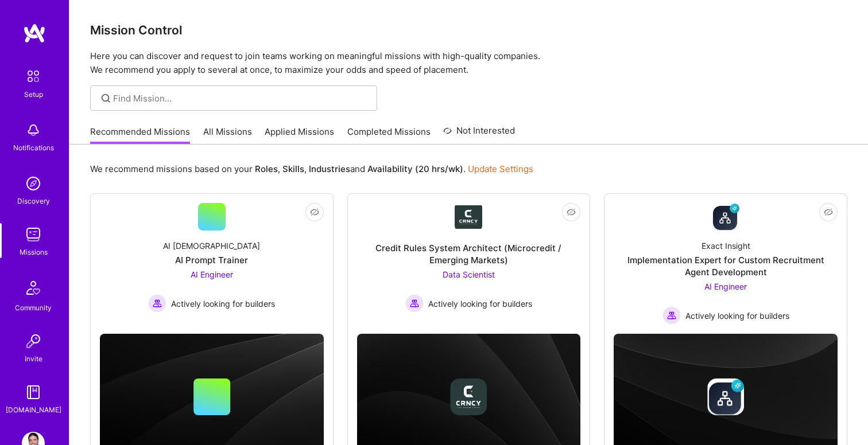 The width and height of the screenshot is (868, 445). Describe the element at coordinates (469, 254) in the screenshot. I see `div: Credit Rules System Architect (Microcredit / Emerging Markets)` at that location.